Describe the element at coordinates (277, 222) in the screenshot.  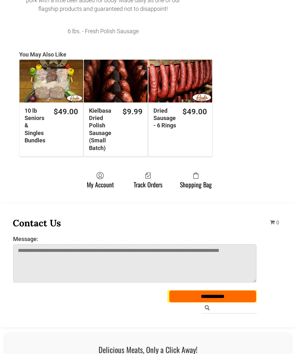
I see `span: 0` at that location.